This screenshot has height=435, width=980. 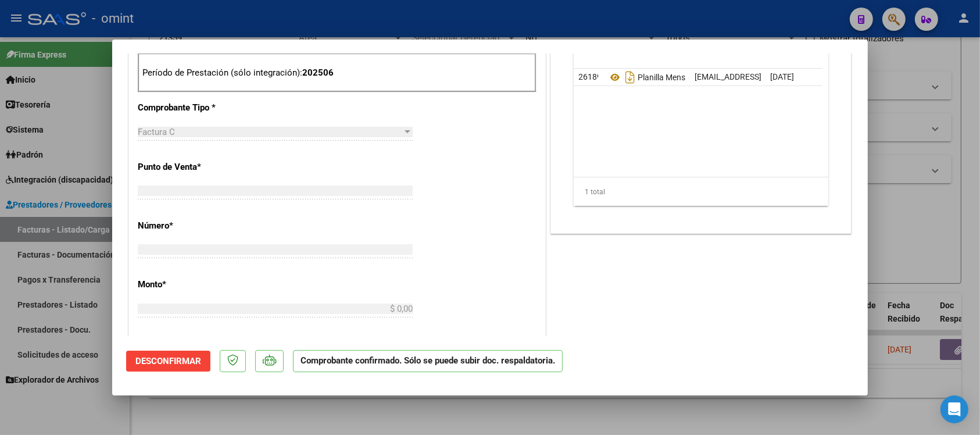 What do you see at coordinates (337, 73) in the screenshot?
I see `p: Período de Prestación (sólo integración):` at bounding box center [337, 73].